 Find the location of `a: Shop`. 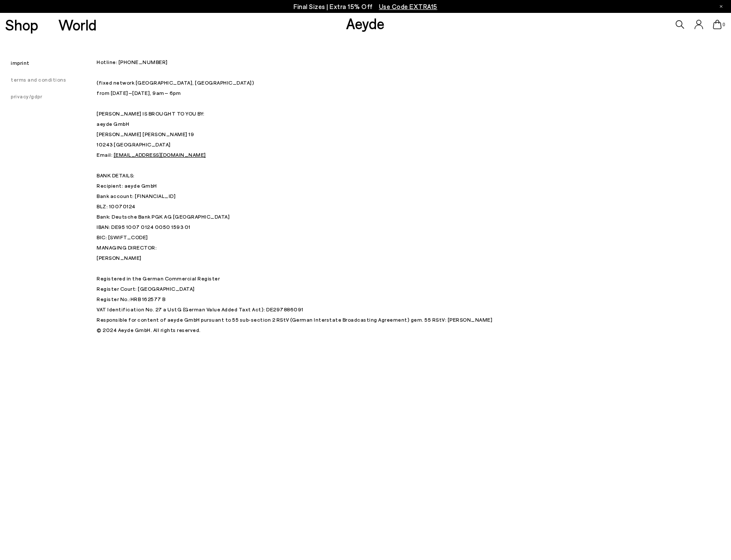

a: Shop is located at coordinates (21, 25).